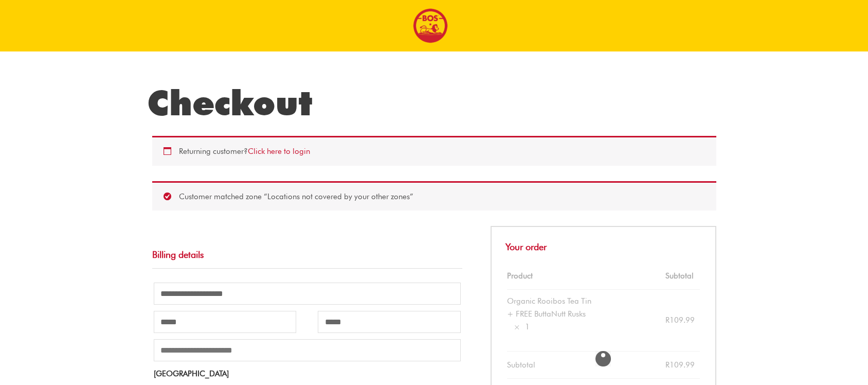 The width and height of the screenshot is (868, 385). What do you see at coordinates (307, 253) in the screenshot?
I see `h3: Billing details` at bounding box center [307, 253].